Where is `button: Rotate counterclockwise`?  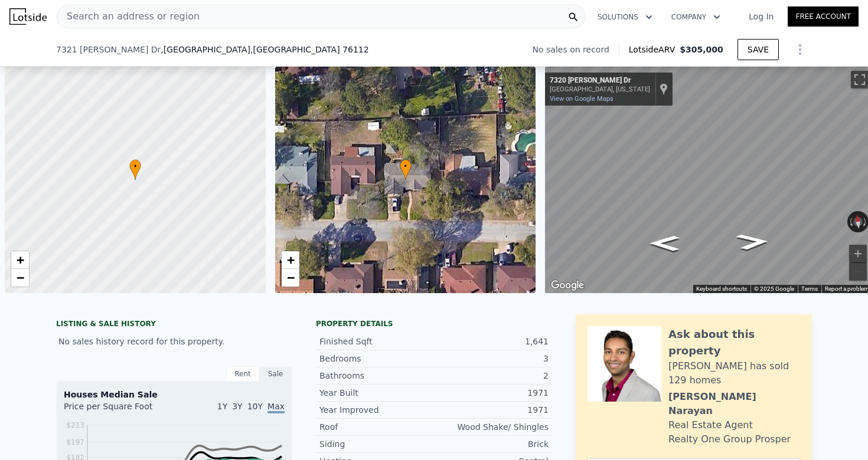 button: Rotate counterclockwise is located at coordinates (851, 222).